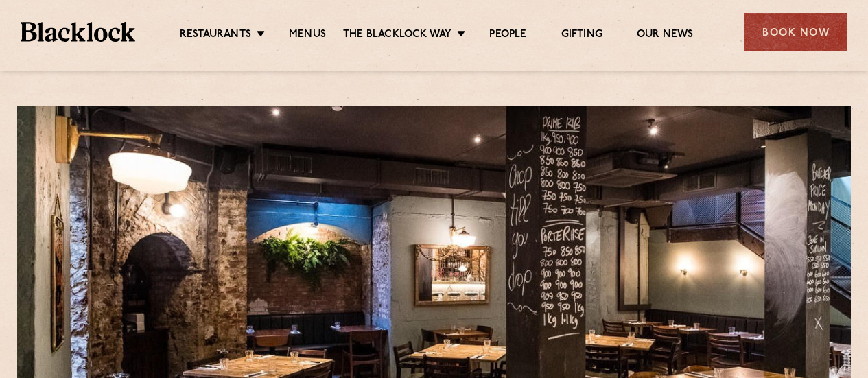  I want to click on a: Our News, so click(665, 35).